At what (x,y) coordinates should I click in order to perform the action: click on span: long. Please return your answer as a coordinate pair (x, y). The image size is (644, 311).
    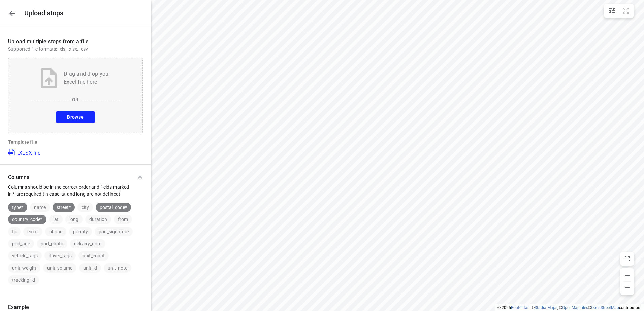
    Looking at the image, I should click on (74, 220).